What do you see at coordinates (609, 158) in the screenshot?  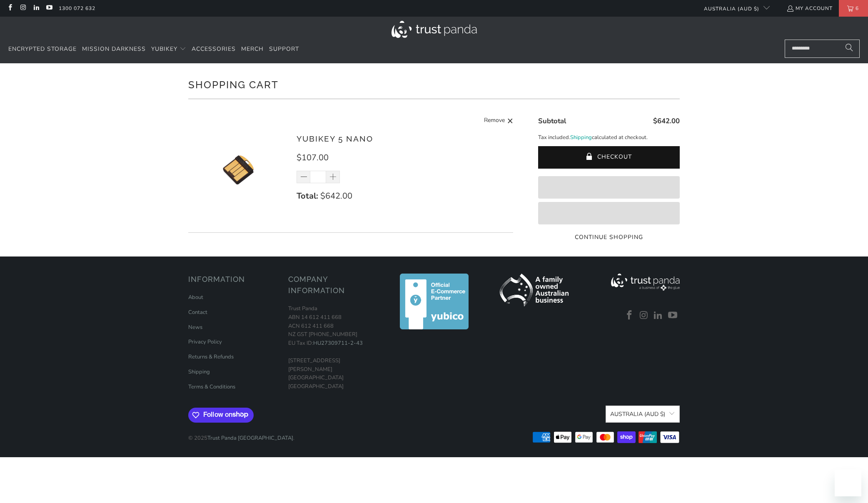 I see `button: Checkout` at bounding box center [609, 158].